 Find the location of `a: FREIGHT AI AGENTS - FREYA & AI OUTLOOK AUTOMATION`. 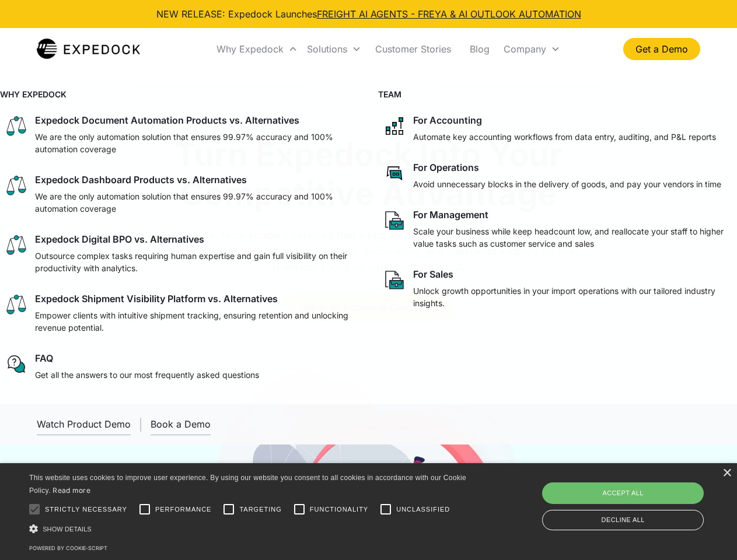

a: FREIGHT AI AGENTS - FREYA & AI OUTLOOK AUTOMATION is located at coordinates (449, 14).